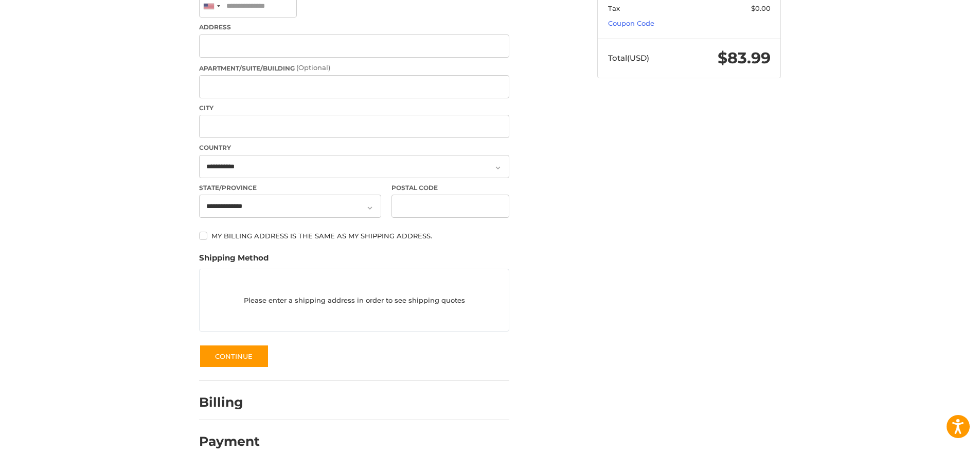 This screenshot has height=469, width=980. What do you see at coordinates (234, 357) in the screenshot?
I see `button: Continue` at bounding box center [234, 357].